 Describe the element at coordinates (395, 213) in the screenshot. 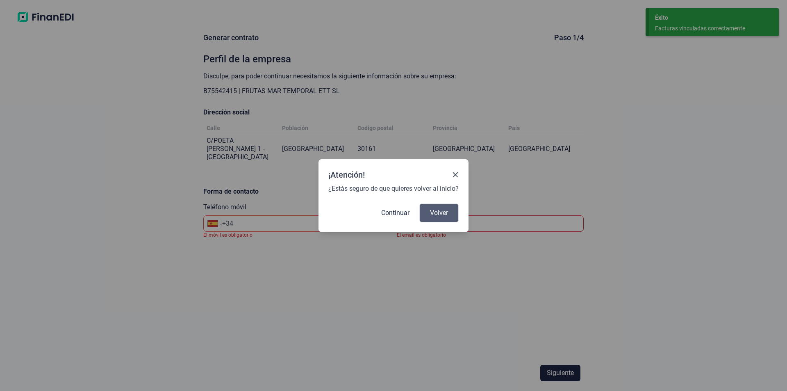

I see `button: Continuar` at that location.